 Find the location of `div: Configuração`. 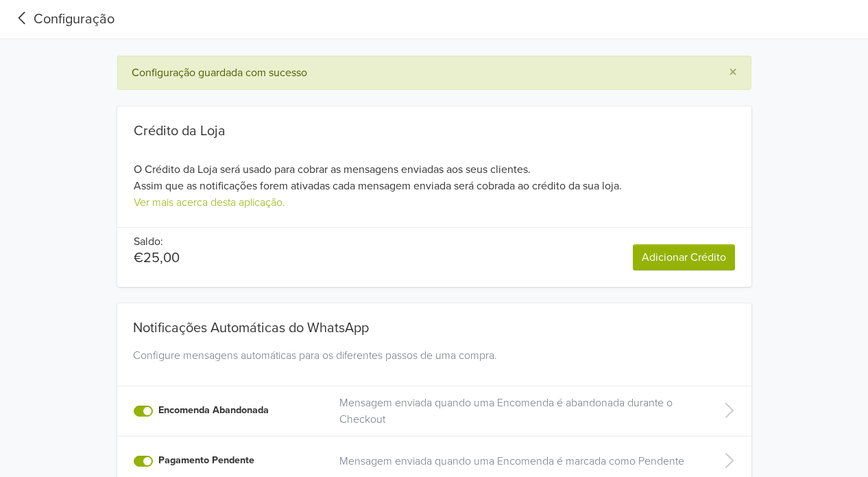

div: Configuração is located at coordinates (62, 20).